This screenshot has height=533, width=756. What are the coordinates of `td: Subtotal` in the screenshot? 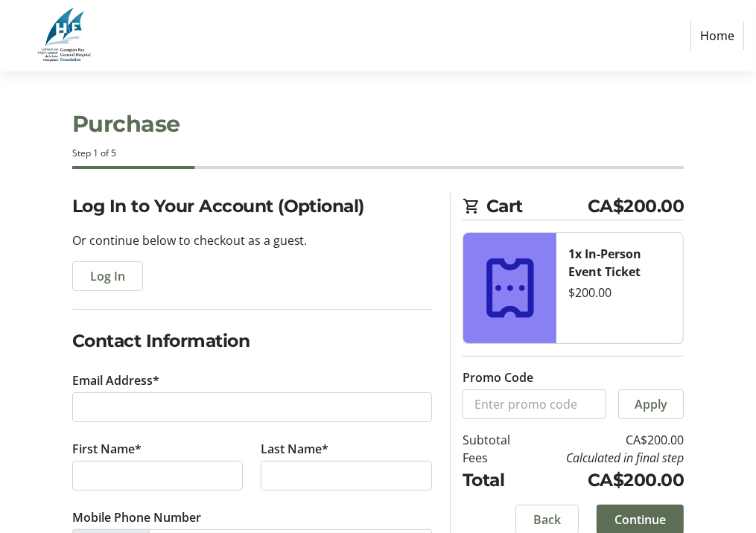 It's located at (495, 440).